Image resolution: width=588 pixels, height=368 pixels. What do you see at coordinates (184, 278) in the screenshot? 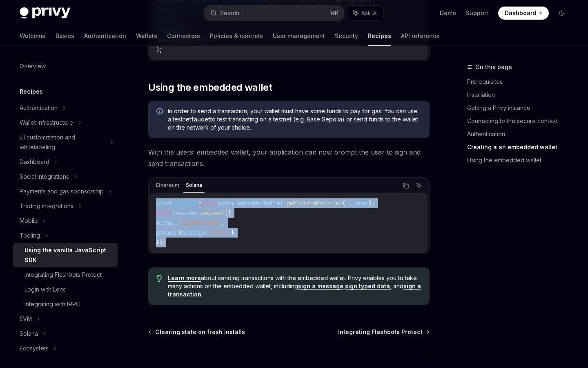
I see `a: Learn more` at bounding box center [184, 278].